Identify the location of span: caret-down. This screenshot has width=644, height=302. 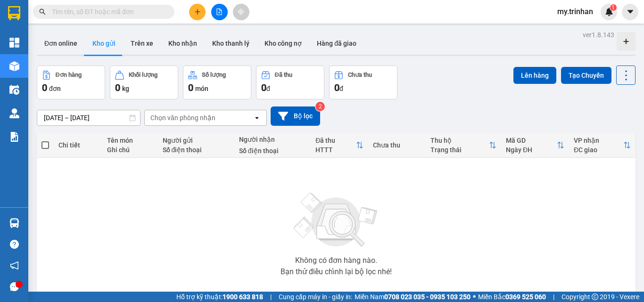
(630, 12).